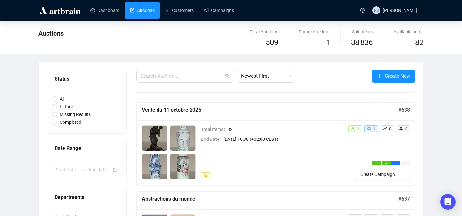 The image size is (462, 216). What do you see at coordinates (75, 114) in the screenshot?
I see `span: Missing Results` at bounding box center [75, 114].